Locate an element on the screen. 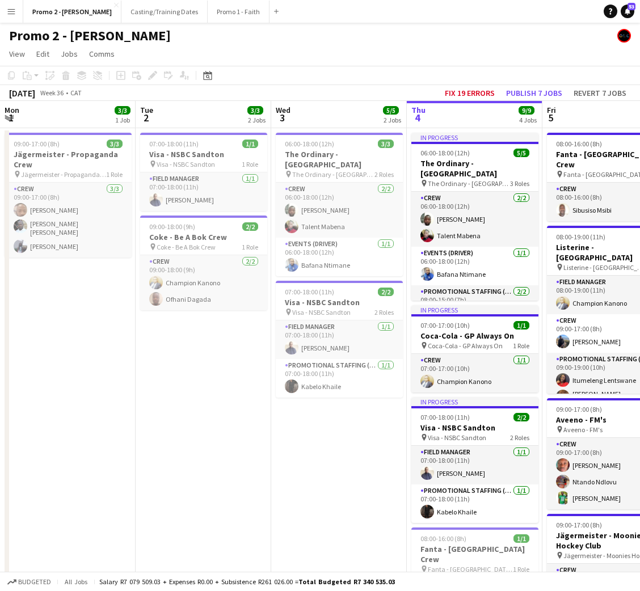 The image size is (640, 591). span: Week 36 is located at coordinates (52, 92).